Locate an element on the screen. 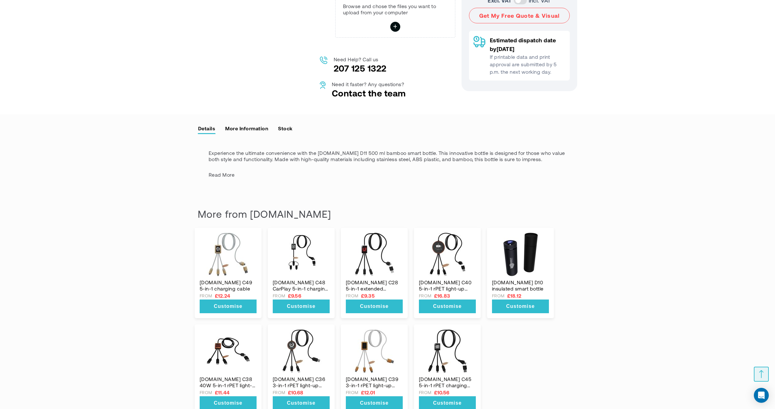 This screenshot has height=409, width=775. span: £10.56 is located at coordinates (441, 392).